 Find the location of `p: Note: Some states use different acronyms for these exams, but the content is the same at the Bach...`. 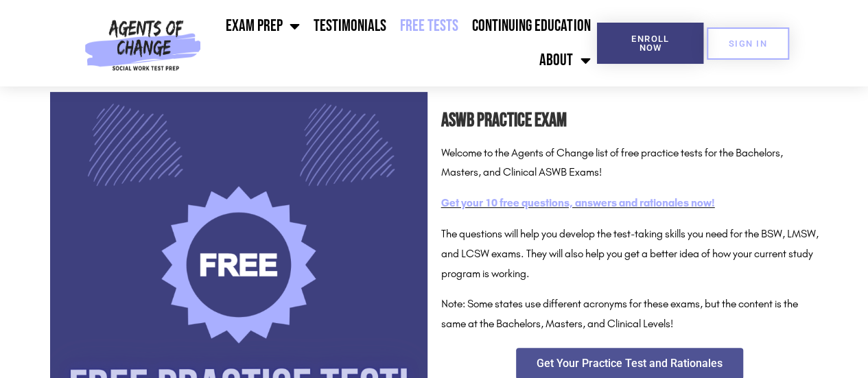

p: Note: Some states use different acronyms for these exams, but the content is the same at the Bach... is located at coordinates (630, 314).